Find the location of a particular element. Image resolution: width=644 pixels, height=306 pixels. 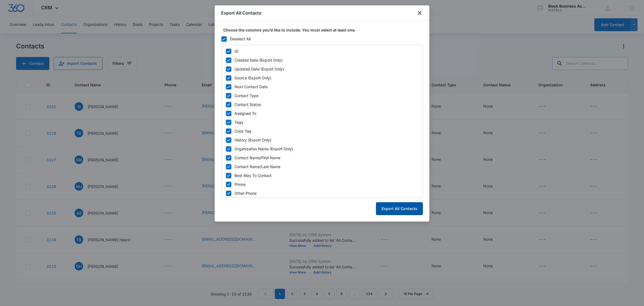

div: History (Export Only) is located at coordinates (253, 140).